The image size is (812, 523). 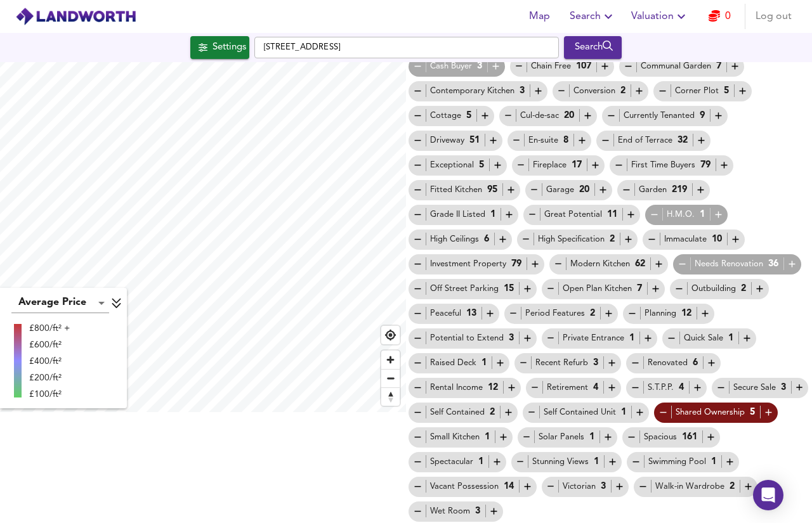 What do you see at coordinates (592, 48) in the screenshot?
I see `div: Run Your Search` at bounding box center [592, 48].